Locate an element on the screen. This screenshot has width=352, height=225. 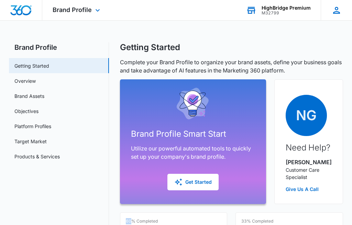
h2: Brand Profile Smart Start is located at coordinates (192, 134).